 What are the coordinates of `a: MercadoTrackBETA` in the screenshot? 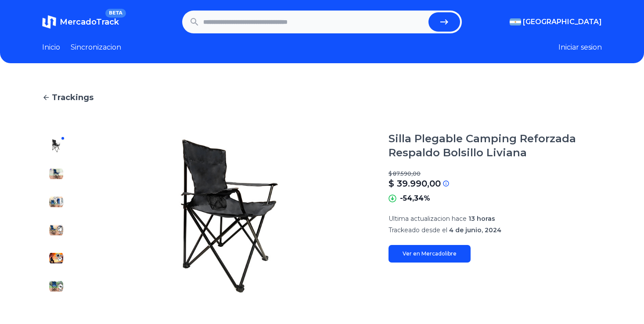 It's located at (80, 22).